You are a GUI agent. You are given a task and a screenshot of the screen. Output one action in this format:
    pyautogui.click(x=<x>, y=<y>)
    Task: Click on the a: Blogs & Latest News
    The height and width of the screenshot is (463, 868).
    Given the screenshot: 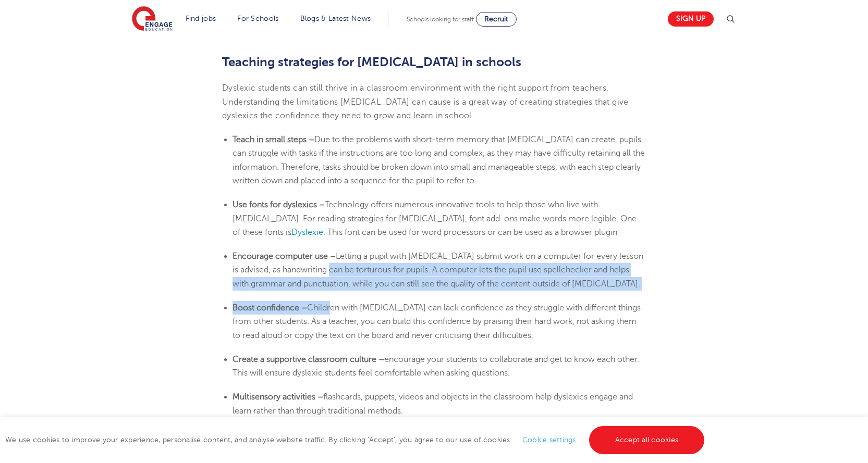 What is the action you would take?
    pyautogui.click(x=336, y=19)
    